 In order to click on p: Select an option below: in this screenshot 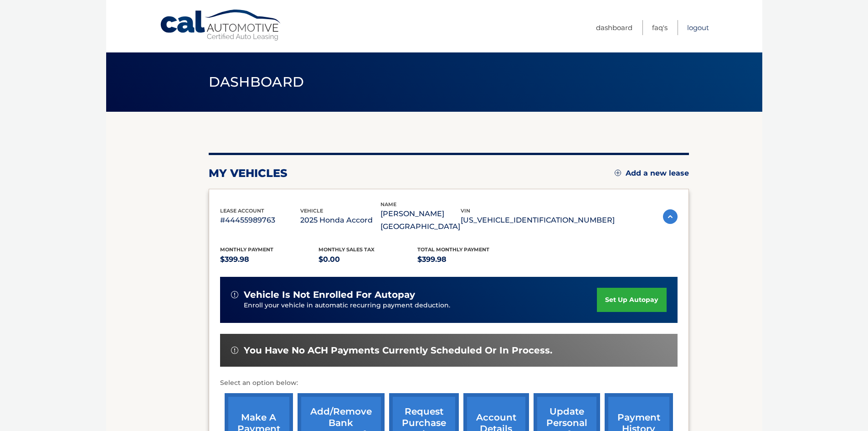, I will do `click(449, 383)`.